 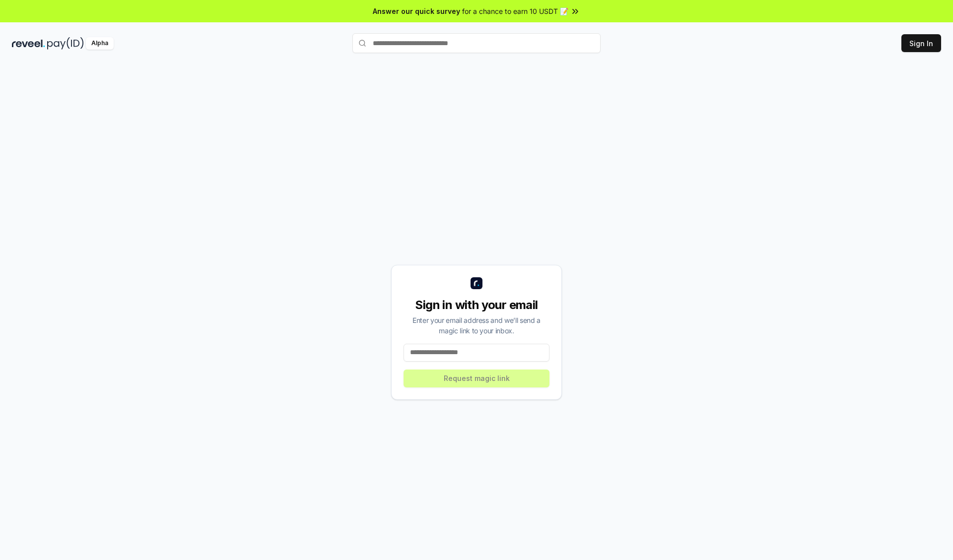 What do you see at coordinates (476, 283) in the screenshot?
I see `img: logo_small` at bounding box center [476, 283].